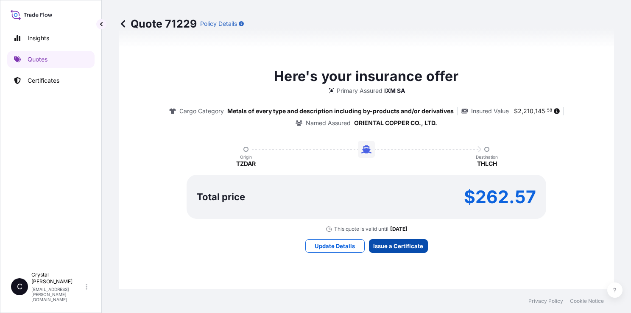  What do you see at coordinates (20, 287) in the screenshot?
I see `span: C` at bounding box center [20, 287].